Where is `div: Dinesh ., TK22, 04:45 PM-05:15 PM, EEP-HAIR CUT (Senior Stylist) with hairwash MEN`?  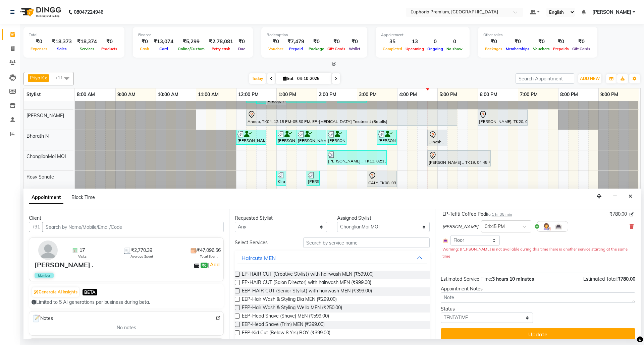 div: Dinesh ., TK22, 04:45 PM-05:15 PM, EEP-HAIR CUT (Senior Stylist) with hairwash MEN is located at coordinates (437, 138).